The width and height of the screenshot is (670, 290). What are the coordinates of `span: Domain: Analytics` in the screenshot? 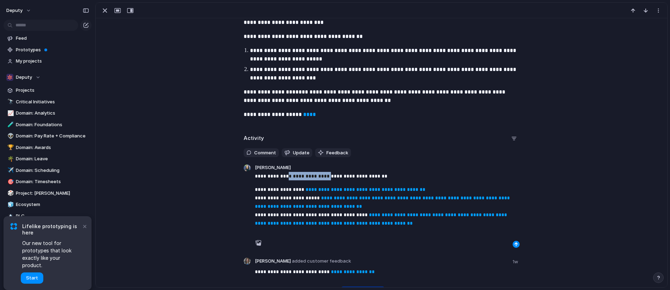 It's located at (52, 113).